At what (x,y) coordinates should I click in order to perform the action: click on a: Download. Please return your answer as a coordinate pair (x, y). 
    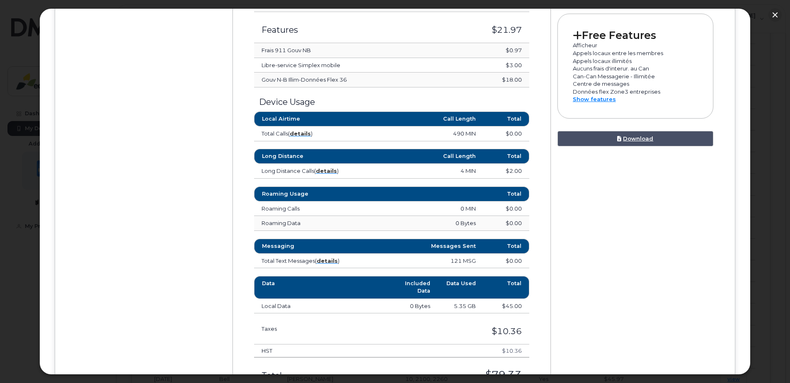
    Looking at the image, I should click on (635, 138).